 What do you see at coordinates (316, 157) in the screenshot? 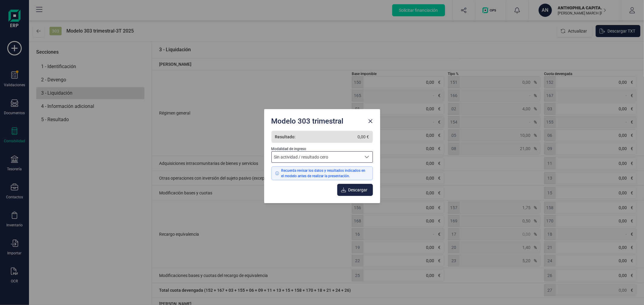
I see `span: Sin actividad / resultado cero` at bounding box center [316, 157].